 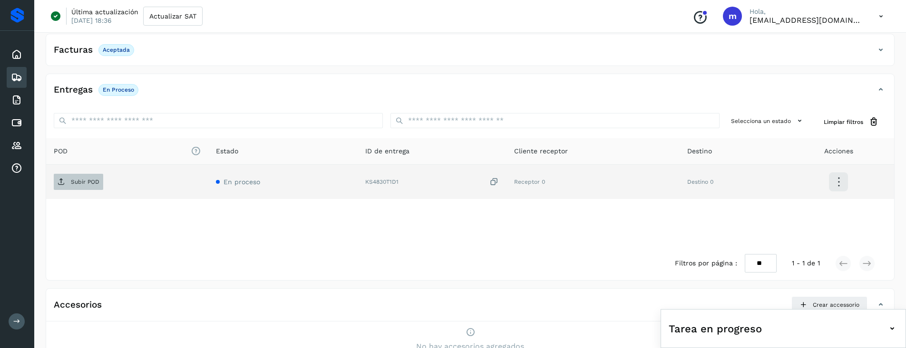 What do you see at coordinates (470, 309) in the screenshot?
I see `div: AccesoriosCrear accessorio` at bounding box center [470, 309].